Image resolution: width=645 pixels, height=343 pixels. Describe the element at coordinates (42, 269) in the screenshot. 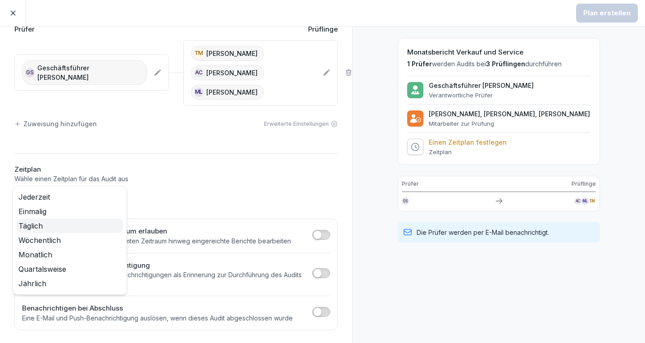

I see `span: Quartalsweise` at that location.